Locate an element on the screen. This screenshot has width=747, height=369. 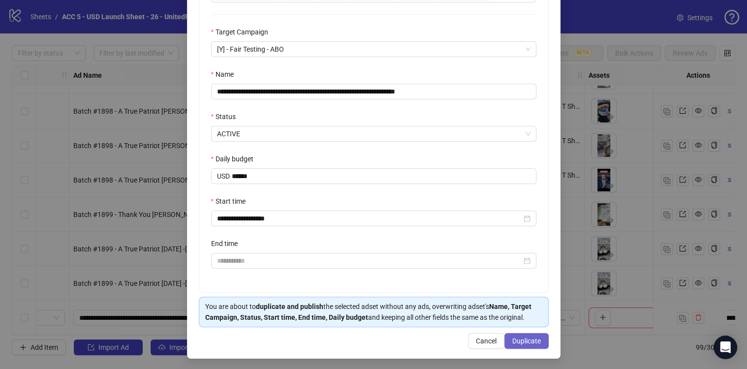
label: Name is located at coordinates (225, 74).